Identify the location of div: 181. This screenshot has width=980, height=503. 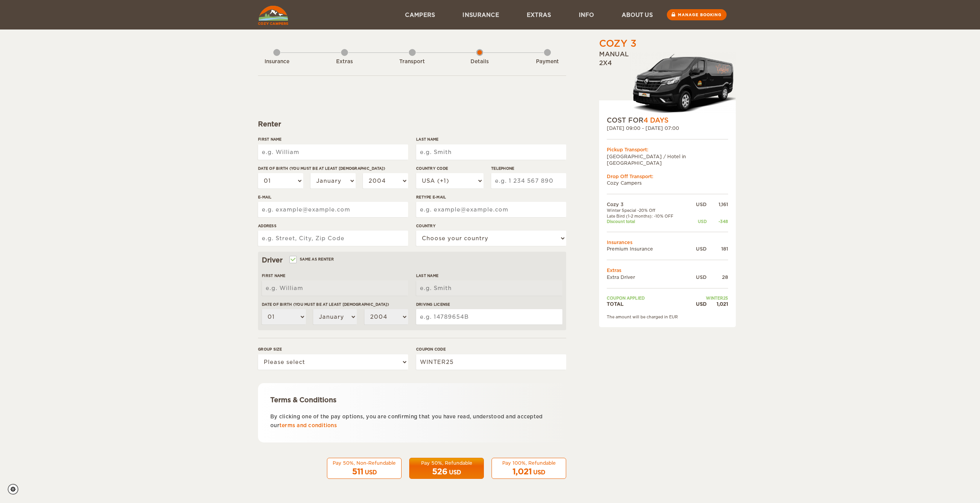
(718, 248).